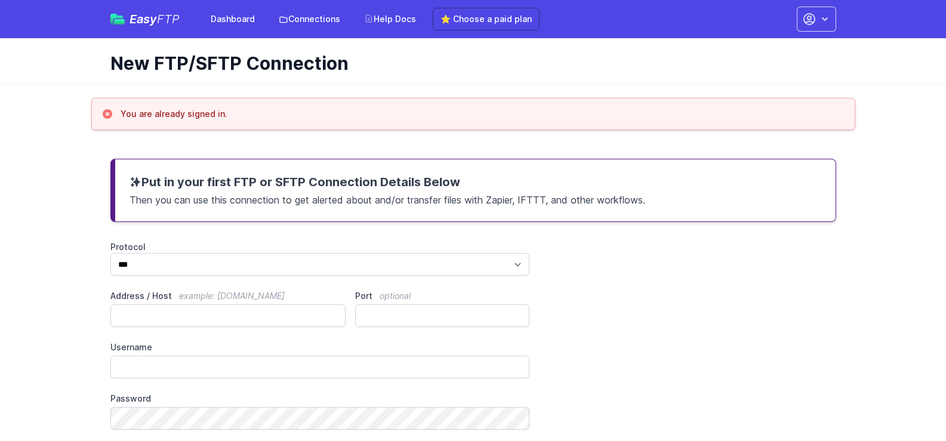 This screenshot has height=441, width=946. Describe the element at coordinates (155, 19) in the screenshot. I see `span: Easy` at that location.